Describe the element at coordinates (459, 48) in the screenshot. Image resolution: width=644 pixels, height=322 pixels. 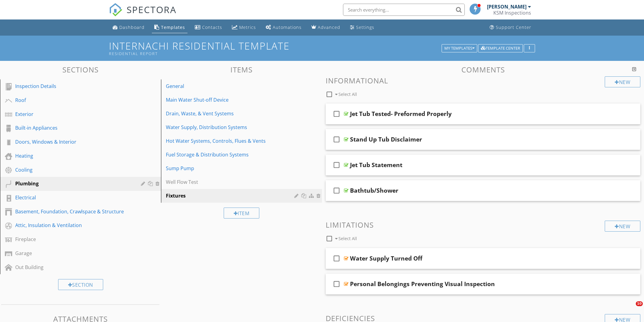
I see `button: My Templates` at that location.